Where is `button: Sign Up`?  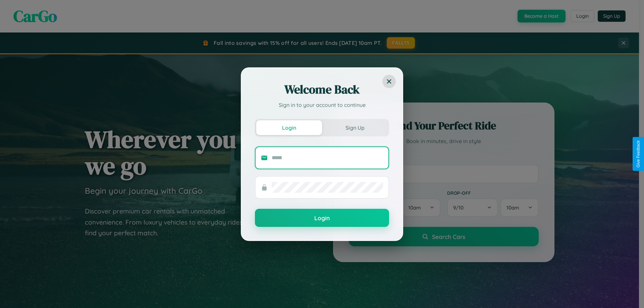
button: Sign Up is located at coordinates (355, 128).